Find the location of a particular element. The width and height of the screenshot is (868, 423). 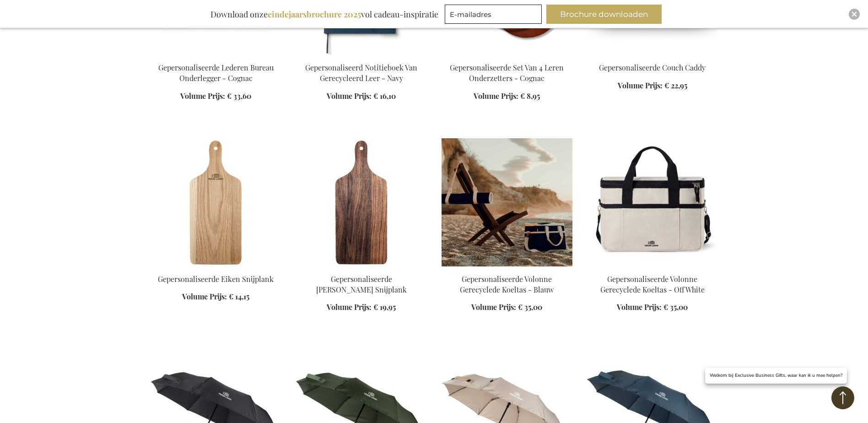

input: E-mailadres is located at coordinates (493, 14).